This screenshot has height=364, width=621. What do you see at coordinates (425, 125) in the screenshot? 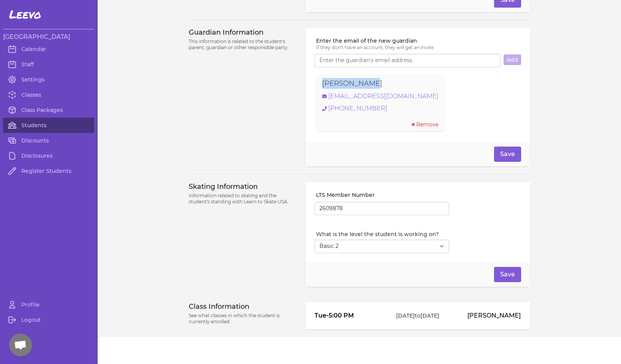
I see `button: Remove` at bounding box center [425, 125].